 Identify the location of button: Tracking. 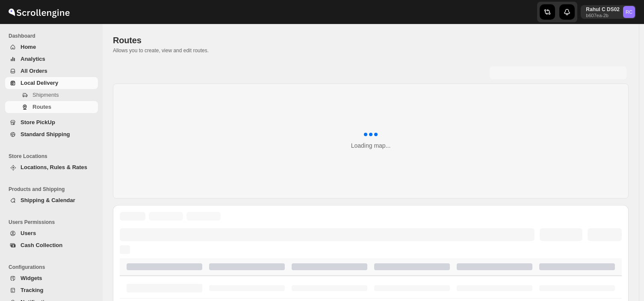
(51, 290).